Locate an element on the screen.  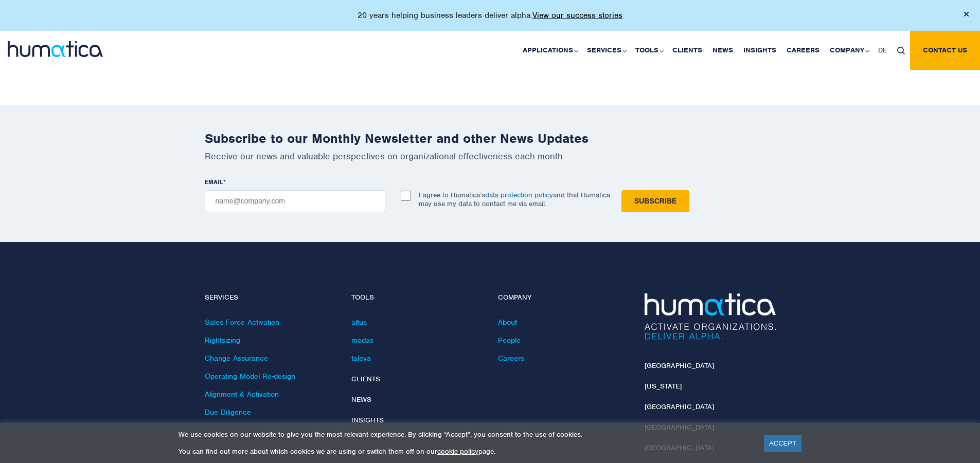
p: Receive our news and valuable perspectives on organizational effectiveness each month. is located at coordinates (490, 156).